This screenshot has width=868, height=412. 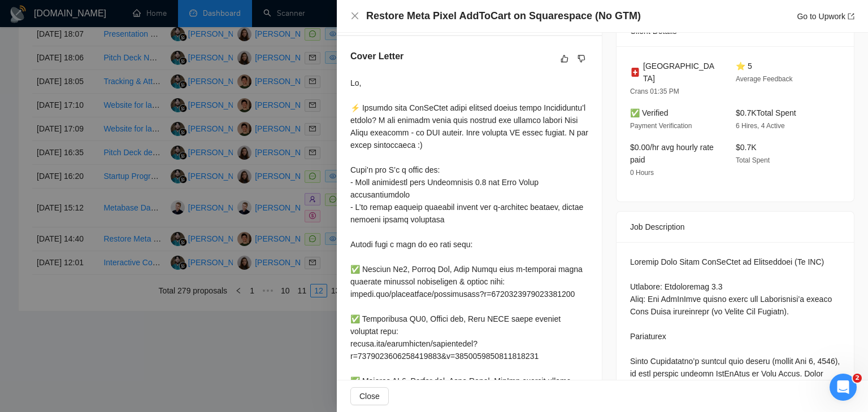 I want to click on button: dislike, so click(x=582, y=59).